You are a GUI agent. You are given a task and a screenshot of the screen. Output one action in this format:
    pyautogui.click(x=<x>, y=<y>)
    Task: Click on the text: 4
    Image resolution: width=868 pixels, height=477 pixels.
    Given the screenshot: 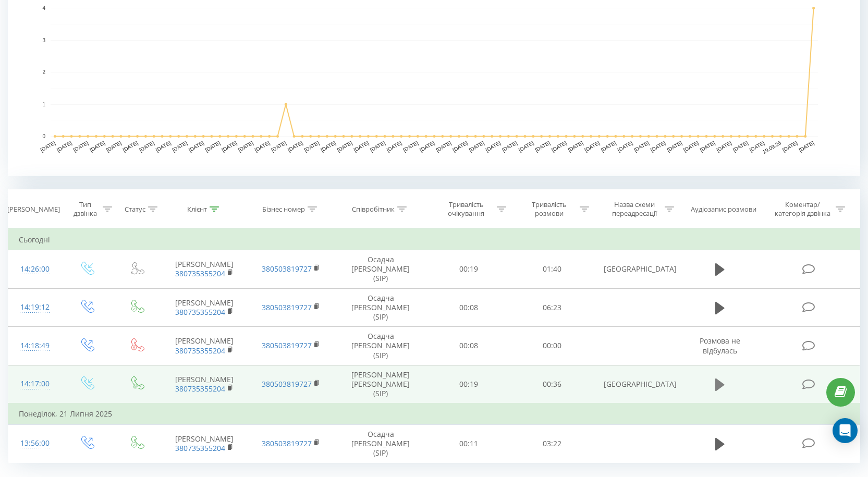 What is the action you would take?
    pyautogui.click(x=44, y=8)
    